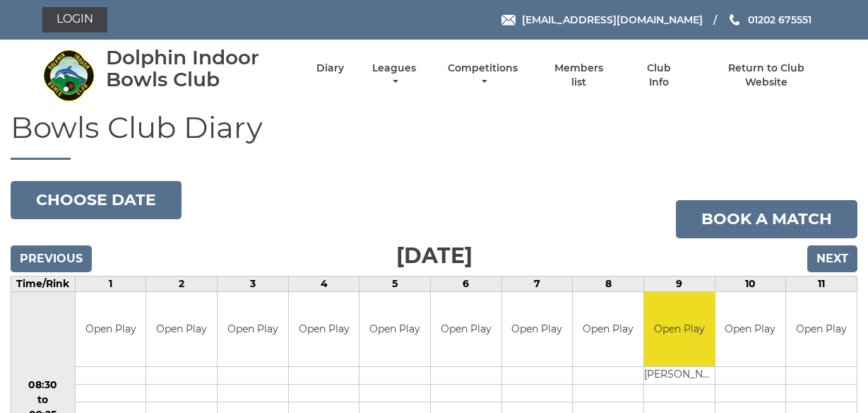 This screenshot has height=413, width=868. What do you see at coordinates (508, 20) in the screenshot?
I see `img: Email` at bounding box center [508, 20].